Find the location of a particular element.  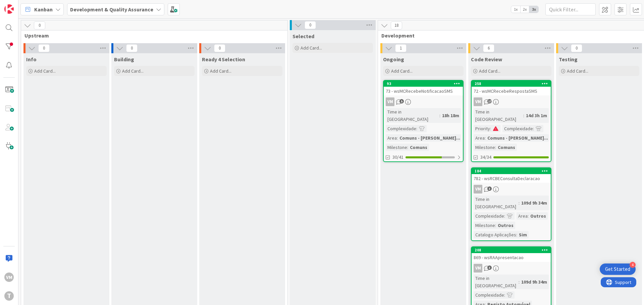

div: 4 is located at coordinates (632, 265).